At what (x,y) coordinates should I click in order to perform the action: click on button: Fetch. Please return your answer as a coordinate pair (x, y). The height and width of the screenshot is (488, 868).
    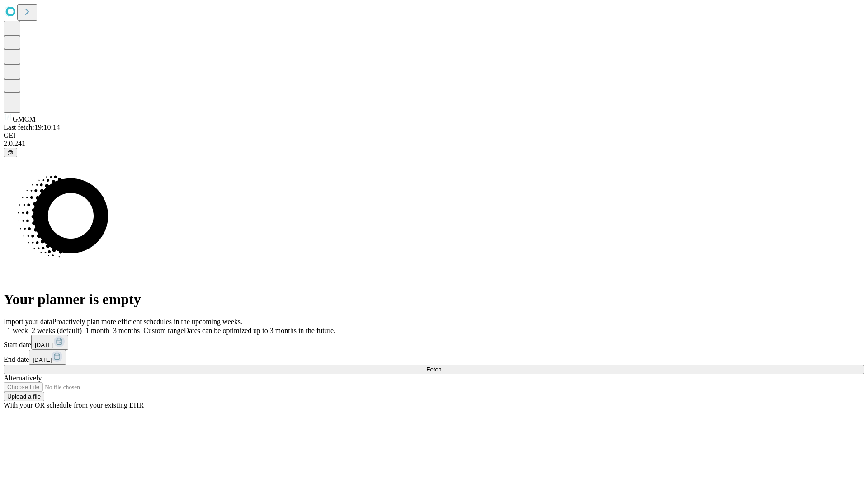
    Looking at the image, I should click on (434, 369).